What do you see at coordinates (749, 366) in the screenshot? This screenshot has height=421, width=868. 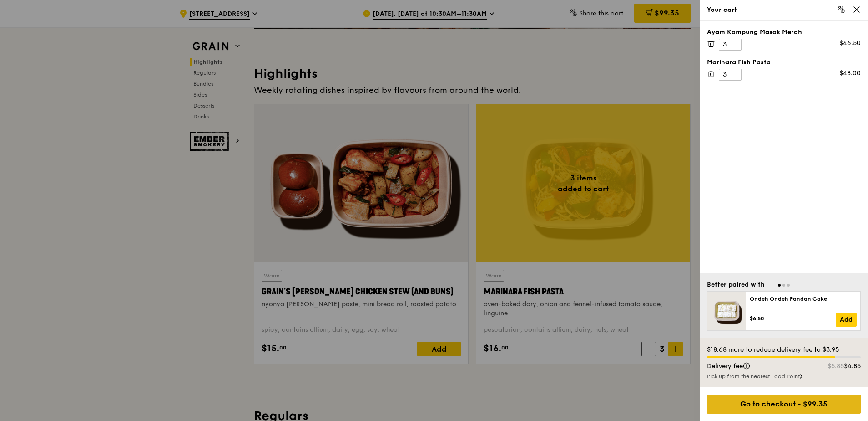 I see `div: Delivery fee` at bounding box center [749, 366].